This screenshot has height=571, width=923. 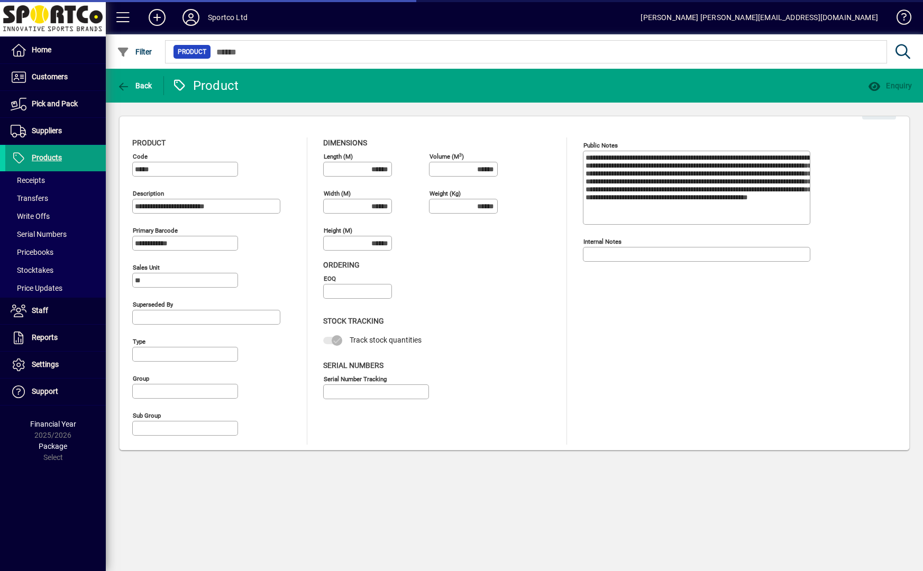 What do you see at coordinates (56, 270) in the screenshot?
I see `a: Stocktakes` at bounding box center [56, 270].